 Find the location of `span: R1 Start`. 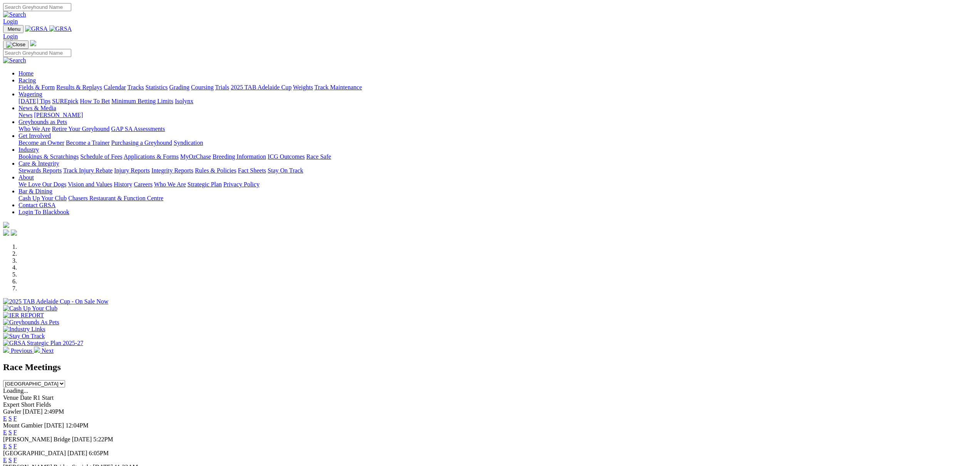

span: R1 Start is located at coordinates (43, 397).